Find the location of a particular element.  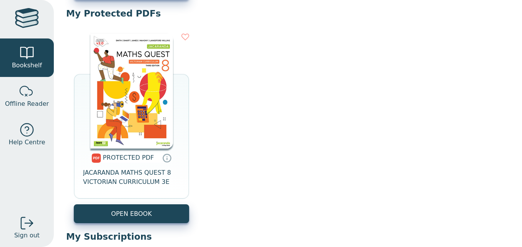

img: pdf.svg is located at coordinates (96, 158).